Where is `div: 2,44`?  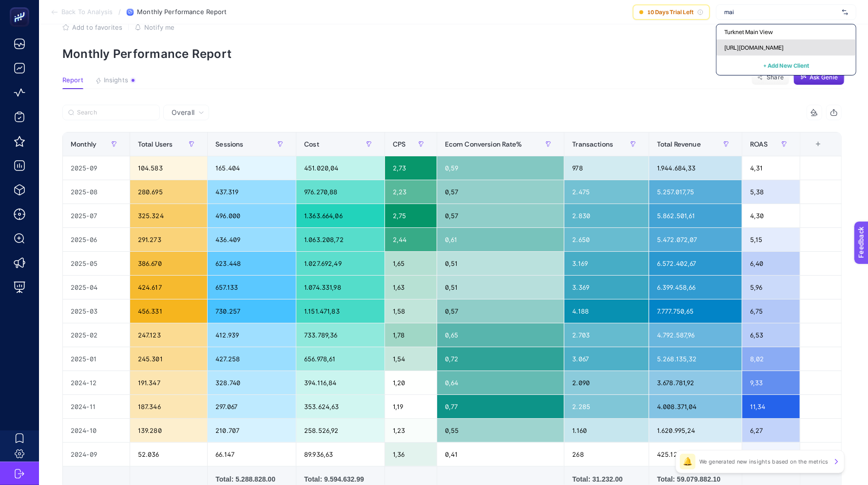
div: 2,44 is located at coordinates (411, 240).